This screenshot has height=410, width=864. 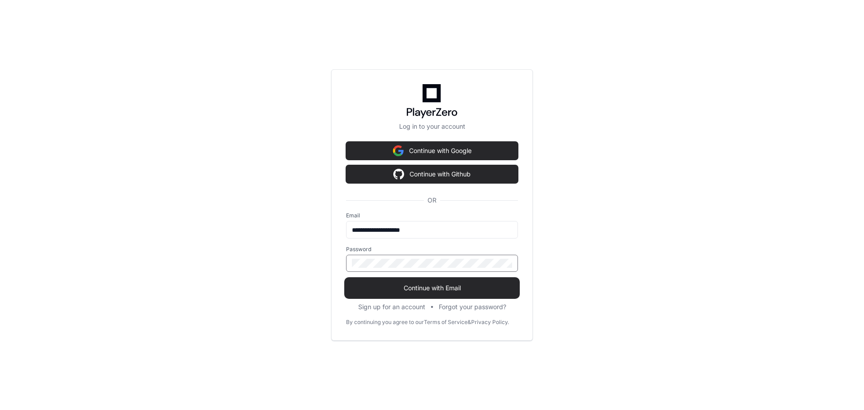 What do you see at coordinates (432, 200) in the screenshot?
I see `span: OR` at bounding box center [432, 200].